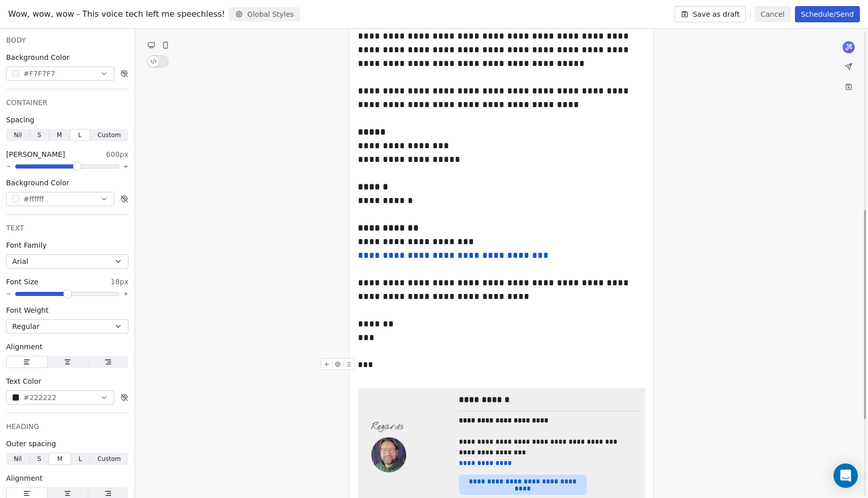 Image resolution: width=868 pixels, height=498 pixels. Describe the element at coordinates (845, 476) in the screenshot. I see `div: Open Intercom Messenger` at that location.